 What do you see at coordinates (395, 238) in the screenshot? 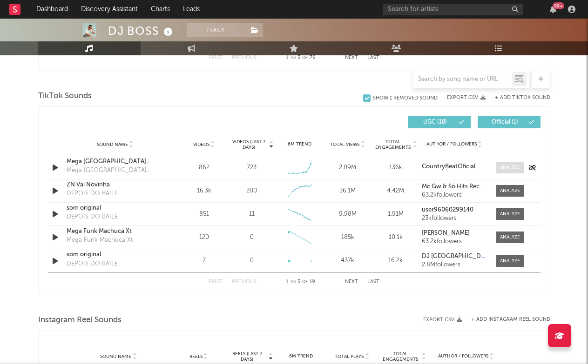
I see `div: 10.1k` at bounding box center [395, 238].